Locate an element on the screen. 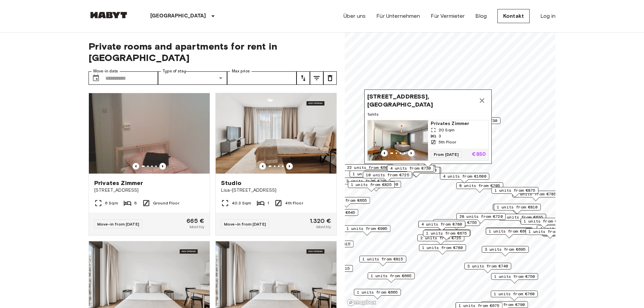  span: 1 units from €895 is located at coordinates (373, 174).